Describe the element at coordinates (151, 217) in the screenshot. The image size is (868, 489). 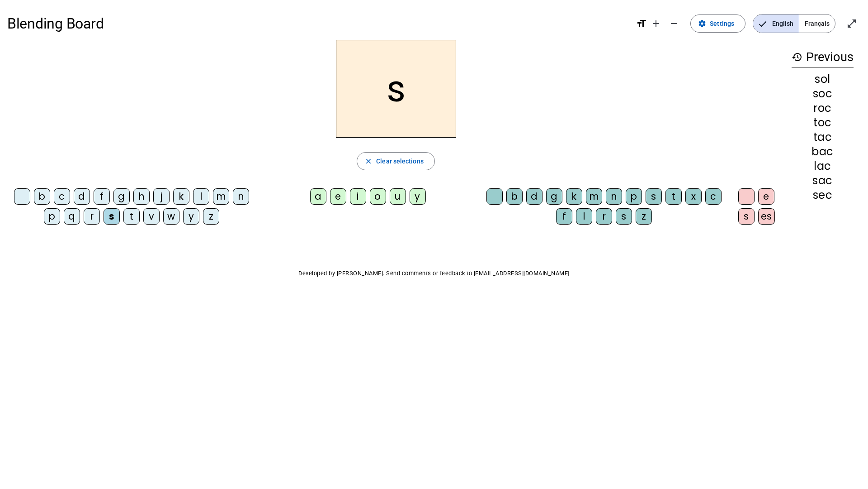
I see `div: v` at that location.